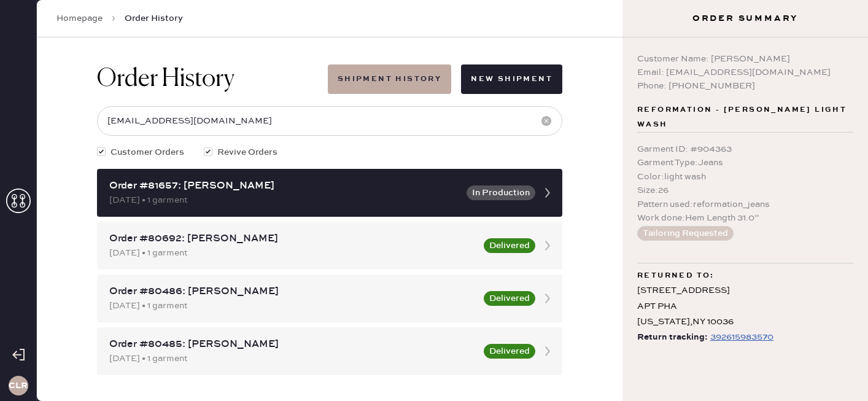 The height and width of the screenshot is (401, 868). I want to click on span: Return tracking:, so click(672, 337).